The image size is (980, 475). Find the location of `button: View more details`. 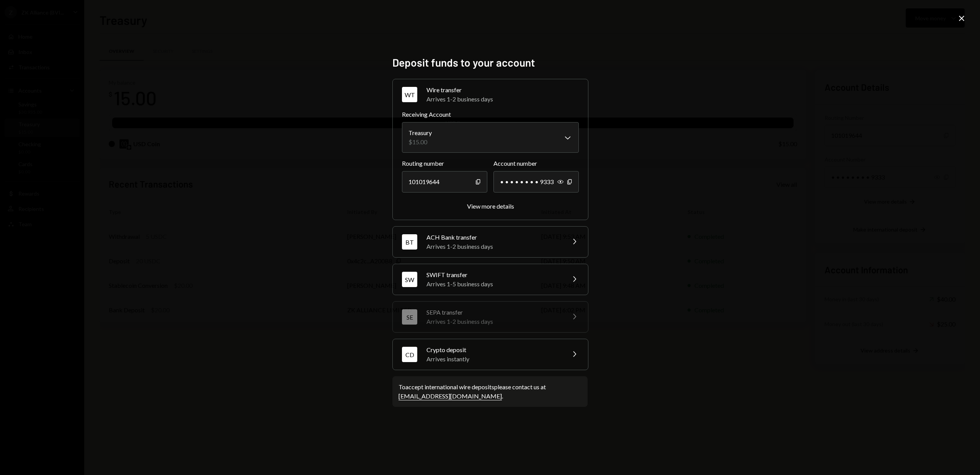

button: View more details is located at coordinates (490, 206).